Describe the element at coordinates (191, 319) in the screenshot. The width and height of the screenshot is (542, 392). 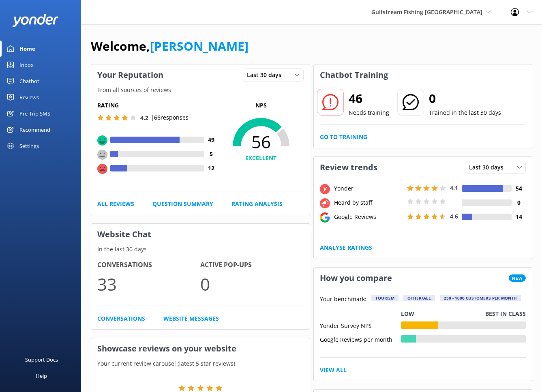
I see `a: Website Messages` at that location.